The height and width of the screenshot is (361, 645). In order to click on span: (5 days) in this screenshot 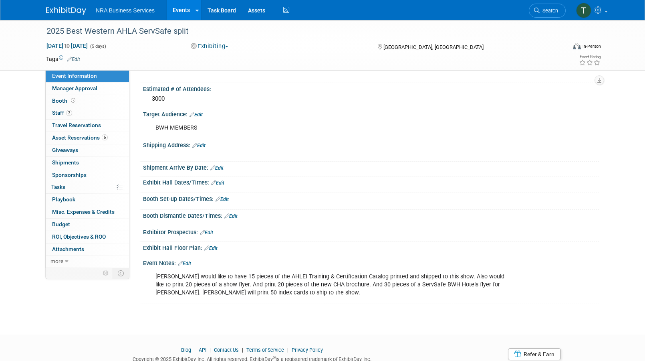, I will do `click(98, 46)`.